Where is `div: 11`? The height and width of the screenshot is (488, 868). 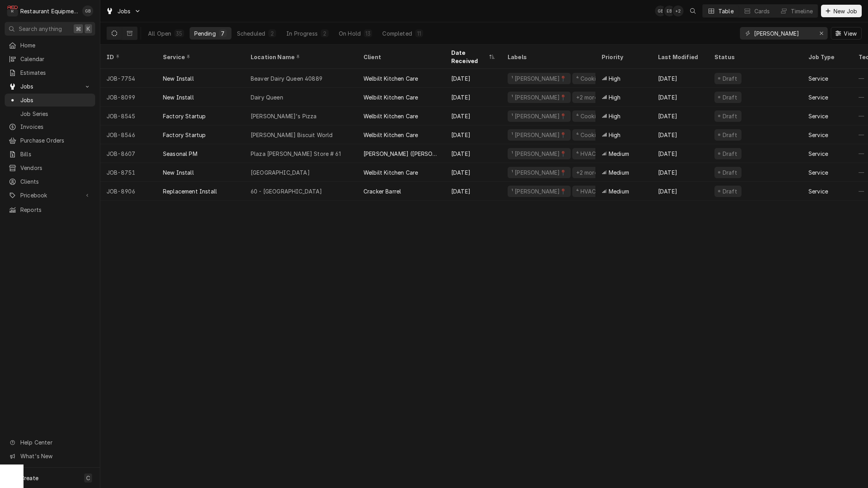 div: 11 is located at coordinates (419, 33).